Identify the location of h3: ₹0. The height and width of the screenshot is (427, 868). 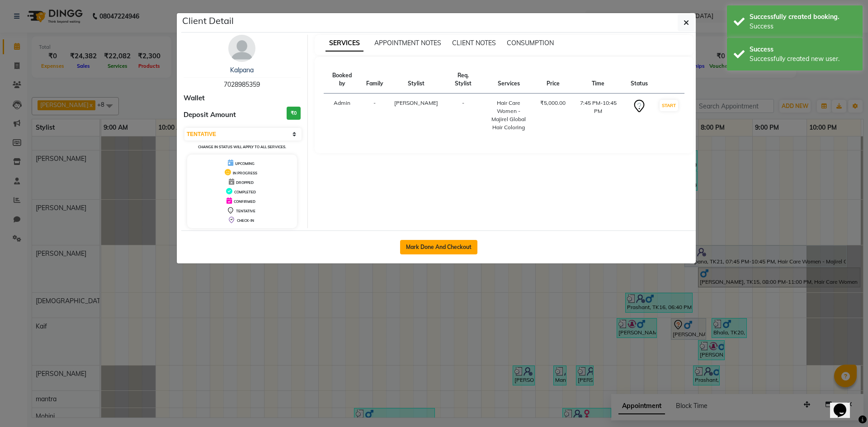
(293, 113).